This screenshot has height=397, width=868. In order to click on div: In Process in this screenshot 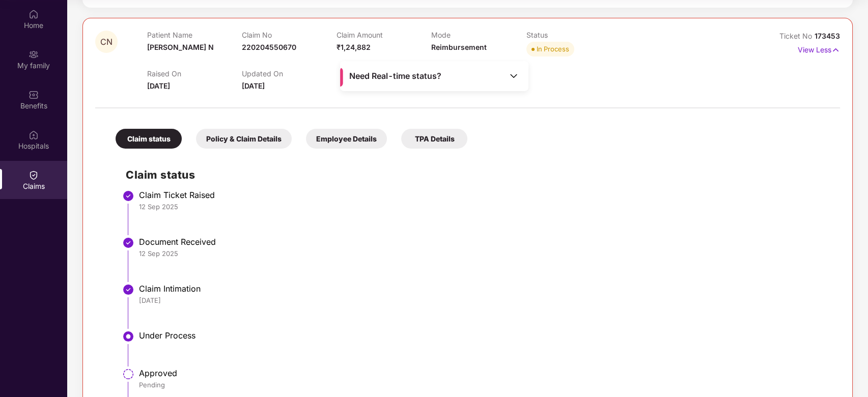, I will do `click(553, 49)`.